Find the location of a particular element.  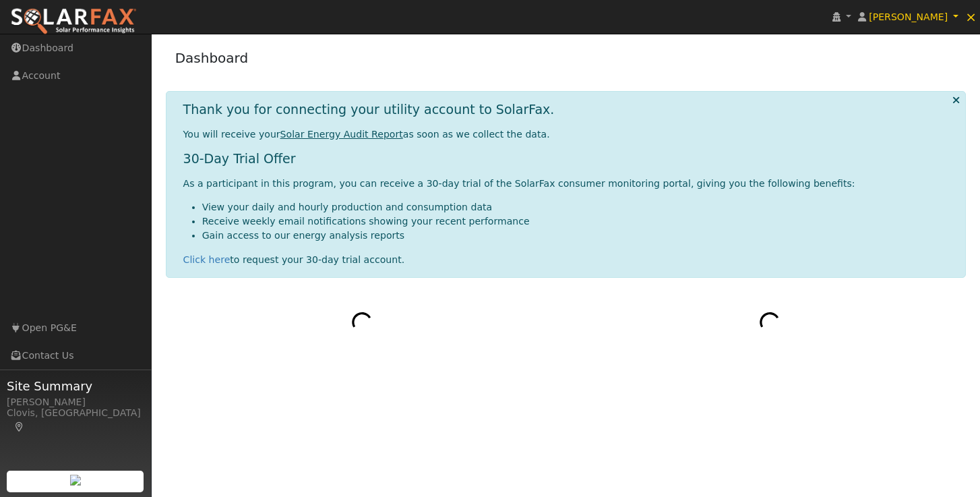

div: to request your 30-day trial account. is located at coordinates (569, 259).